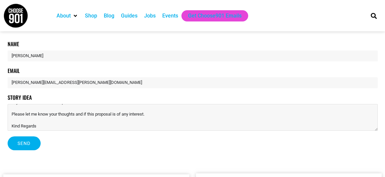 Image resolution: width=385 pixels, height=177 pixels. What do you see at coordinates (150, 16) in the screenshot?
I see `div: Jobs` at bounding box center [150, 16].